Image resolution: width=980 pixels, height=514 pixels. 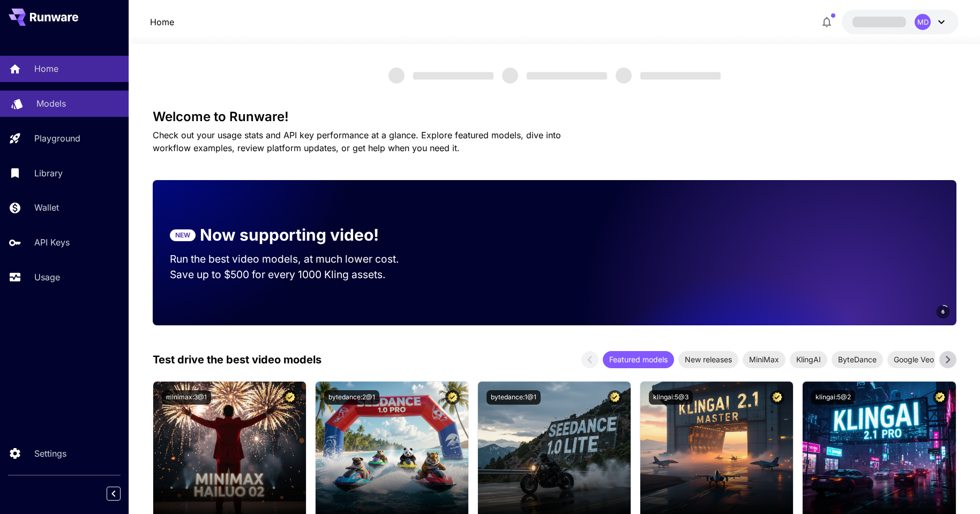 I want to click on span: KlingAI, so click(x=808, y=359).